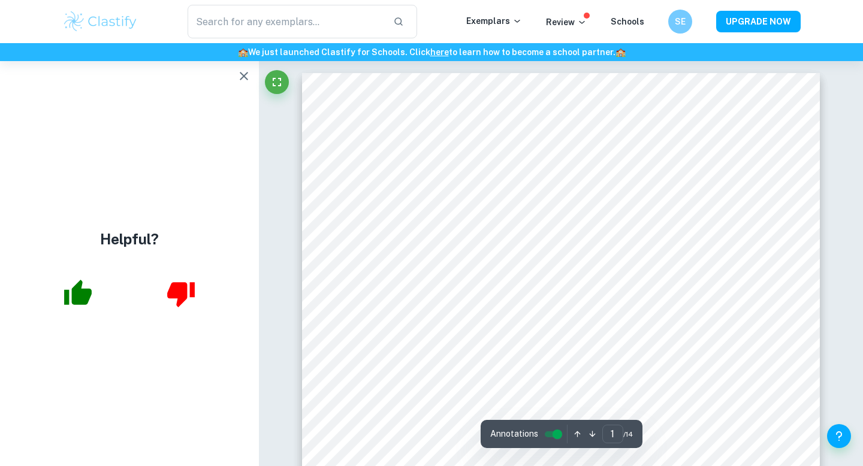 The height and width of the screenshot is (466, 863). I want to click on button: Fullscreen, so click(277, 82).